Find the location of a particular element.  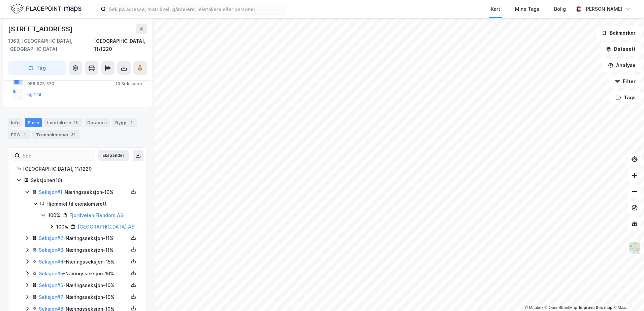

div: ESG is located at coordinates (19, 135).